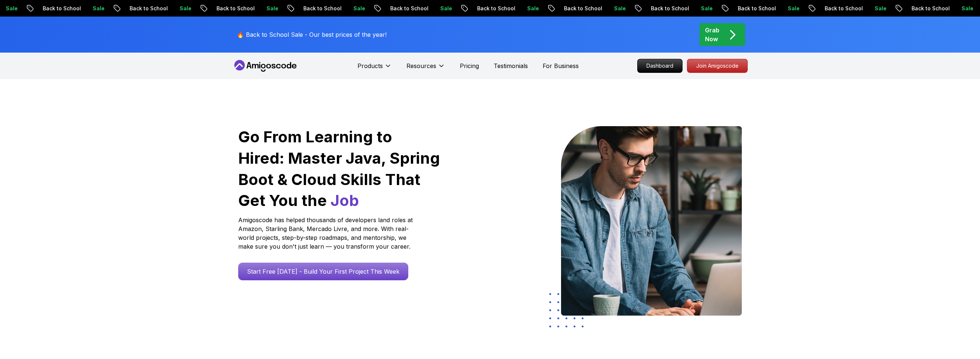 Image resolution: width=980 pixels, height=359 pixels. Describe the element at coordinates (311, 34) in the screenshot. I see `p: 🔥 Back to School Sale - Our best prices of the year!` at that location.